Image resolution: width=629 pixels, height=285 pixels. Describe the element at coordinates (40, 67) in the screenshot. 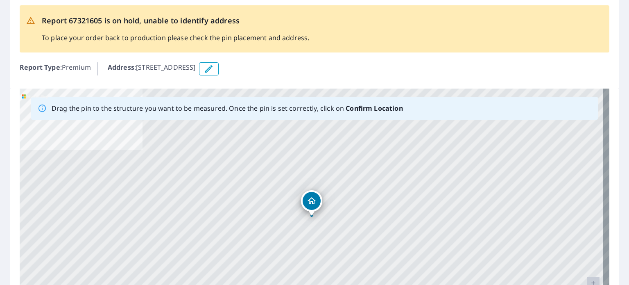

I see `b: Report Type` at that location.